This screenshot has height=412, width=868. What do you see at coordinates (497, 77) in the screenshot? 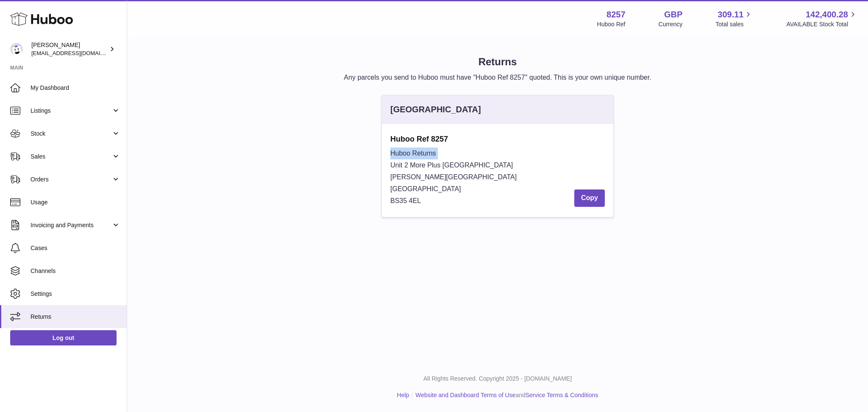
I see `p: Any parcels you send to Huboo must have "Huboo Ref 8257" quoted. This is your own unique number.` at bounding box center [497, 77].